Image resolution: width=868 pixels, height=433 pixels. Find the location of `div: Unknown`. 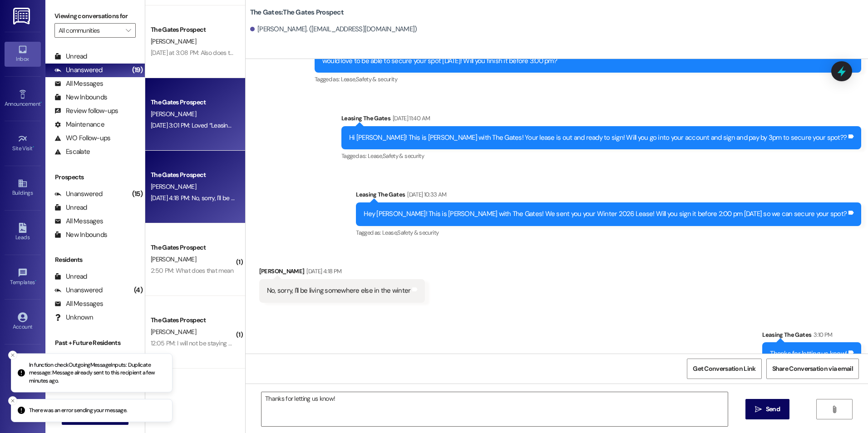

div: Unknown is located at coordinates (74, 317).